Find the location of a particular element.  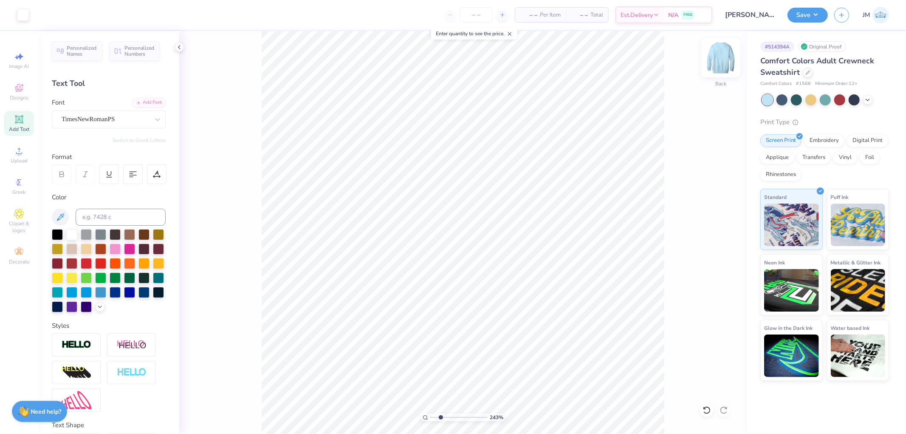

div: Text Shape is located at coordinates (109, 425).